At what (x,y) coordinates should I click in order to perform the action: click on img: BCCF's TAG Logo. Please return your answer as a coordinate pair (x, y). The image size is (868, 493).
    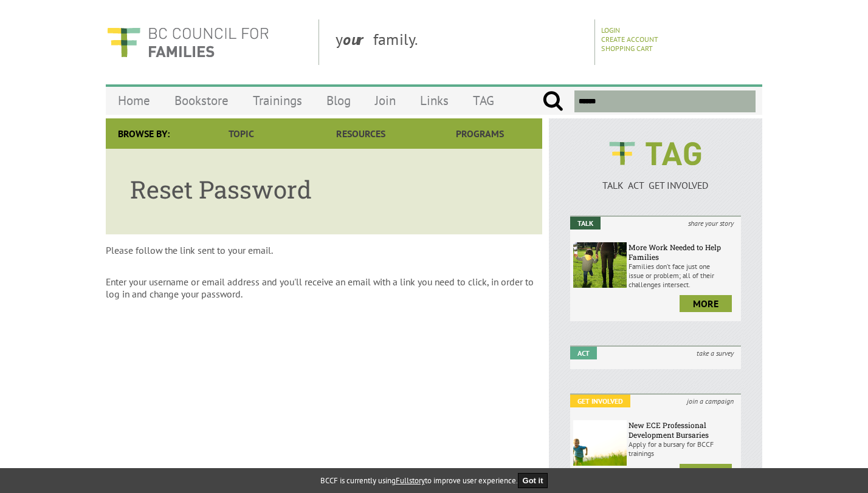
    Looking at the image, I should click on (655, 153).